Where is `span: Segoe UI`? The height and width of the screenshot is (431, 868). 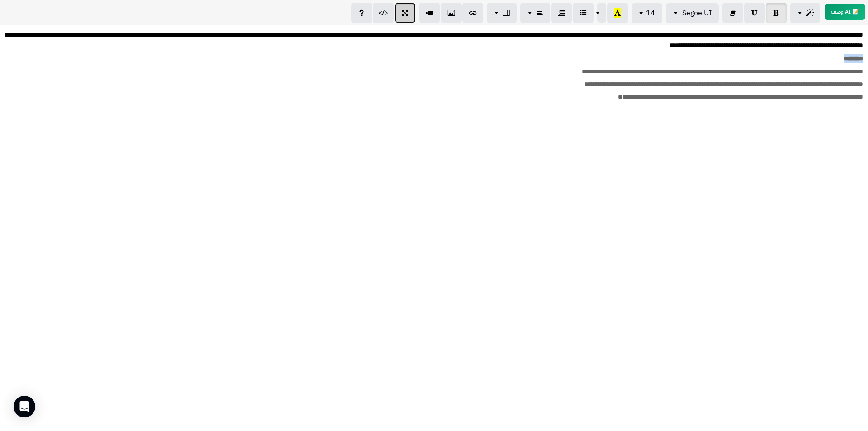
span: Segoe UI is located at coordinates (696, 13).